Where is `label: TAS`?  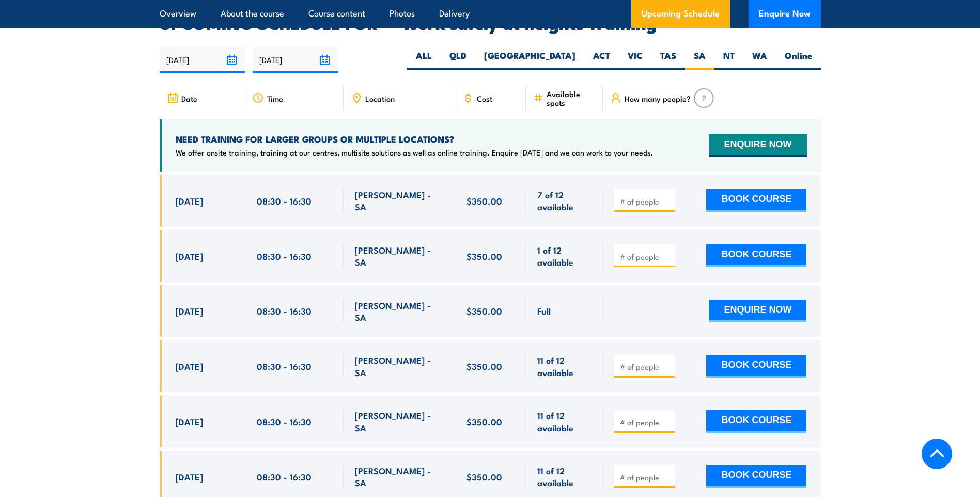
label: TAS is located at coordinates (668, 60).